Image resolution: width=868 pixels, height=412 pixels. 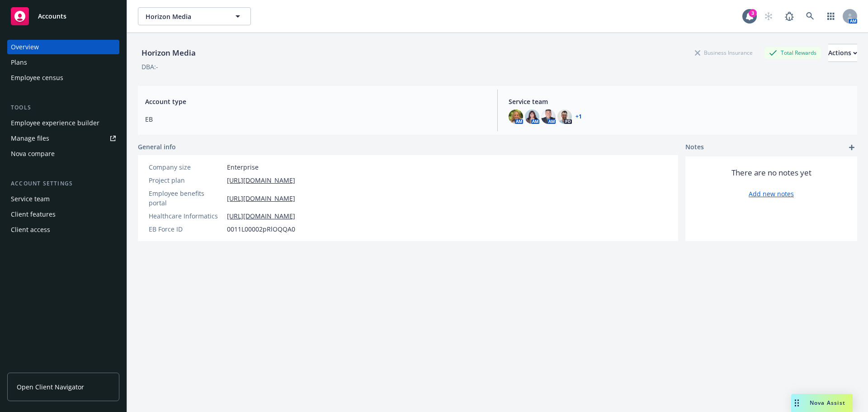 What do you see at coordinates (63, 16) in the screenshot?
I see `a: Accounts` at bounding box center [63, 16].